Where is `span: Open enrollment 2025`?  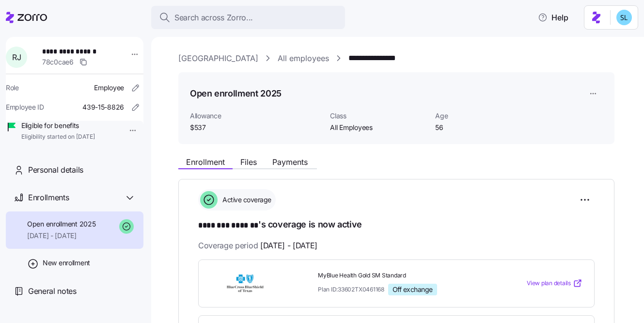 span: Open enrollment 2025 is located at coordinates (61, 224).